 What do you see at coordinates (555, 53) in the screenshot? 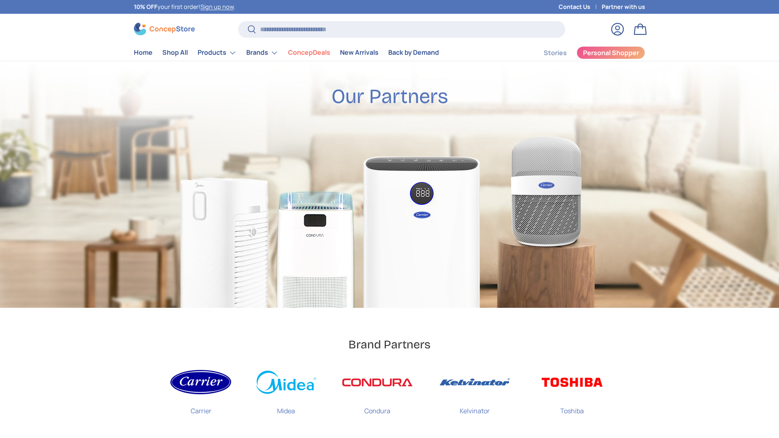
I see `a: Stories` at bounding box center [555, 53].